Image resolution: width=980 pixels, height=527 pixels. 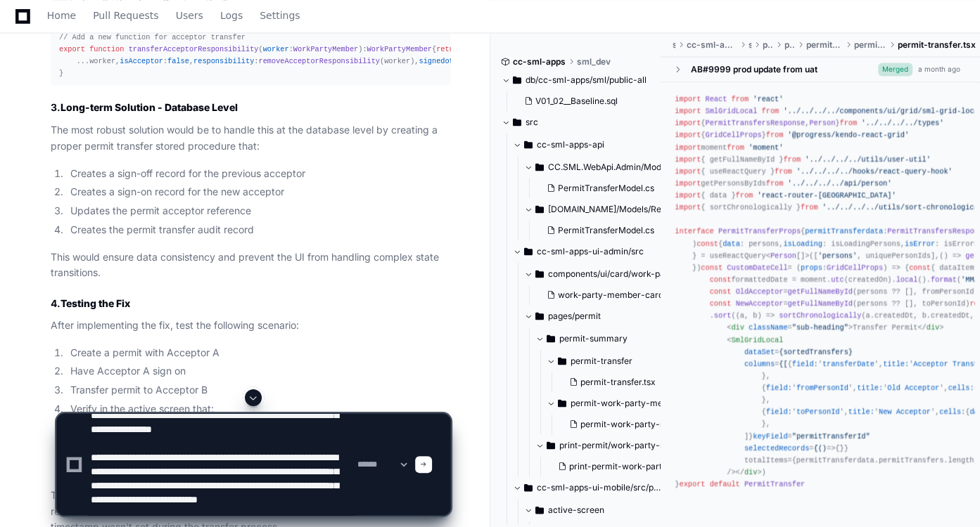 I want to click on div: { , } { } moment { getFullNameById } { useReactQuery } getPersonsByIds { data } { sortChronologic..., so click(x=820, y=298).